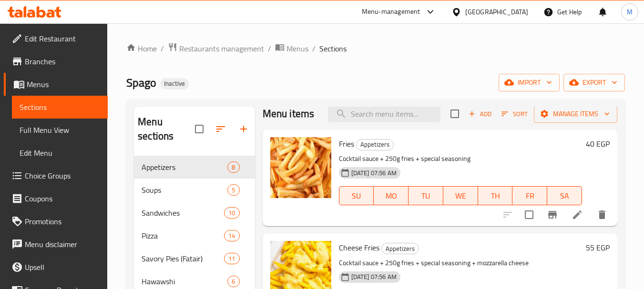 Image resolution: width=644 pixels, height=289 pixels. Describe the element at coordinates (530, 196) in the screenshot. I see `button: FR` at that location.